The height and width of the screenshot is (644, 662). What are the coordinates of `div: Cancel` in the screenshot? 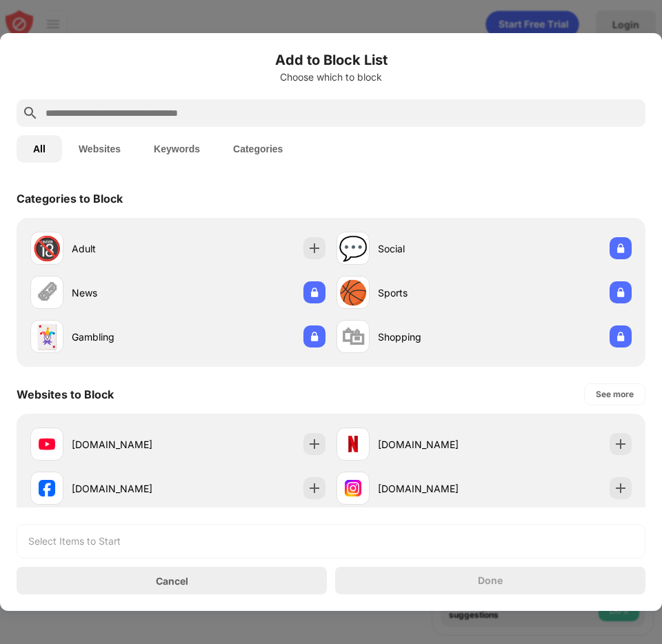 It's located at (171, 581).